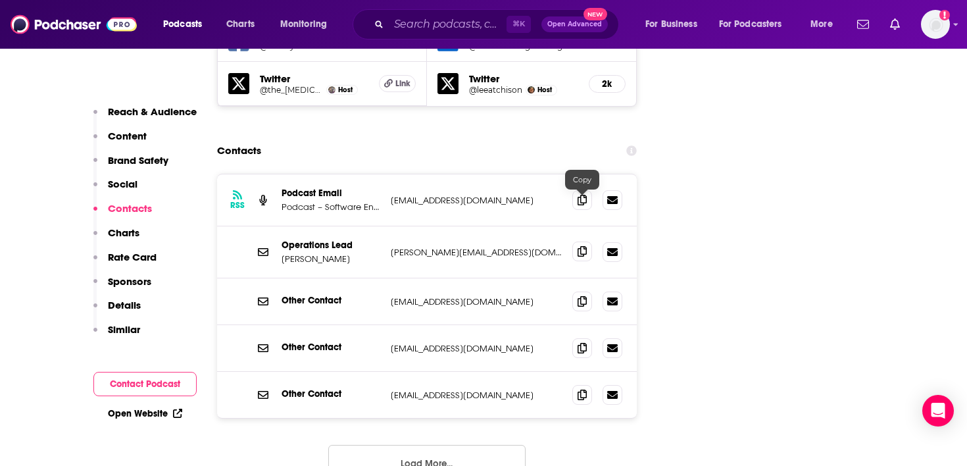 Image resolution: width=967 pixels, height=466 pixels. I want to click on span: Charts, so click(240, 24).